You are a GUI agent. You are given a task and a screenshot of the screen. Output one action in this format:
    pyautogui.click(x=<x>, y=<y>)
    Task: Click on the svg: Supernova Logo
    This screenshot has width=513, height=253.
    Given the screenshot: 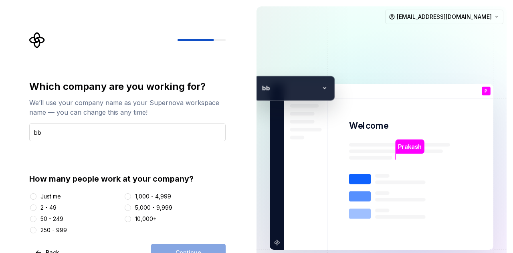 What is the action you would take?
    pyautogui.click(x=37, y=40)
    